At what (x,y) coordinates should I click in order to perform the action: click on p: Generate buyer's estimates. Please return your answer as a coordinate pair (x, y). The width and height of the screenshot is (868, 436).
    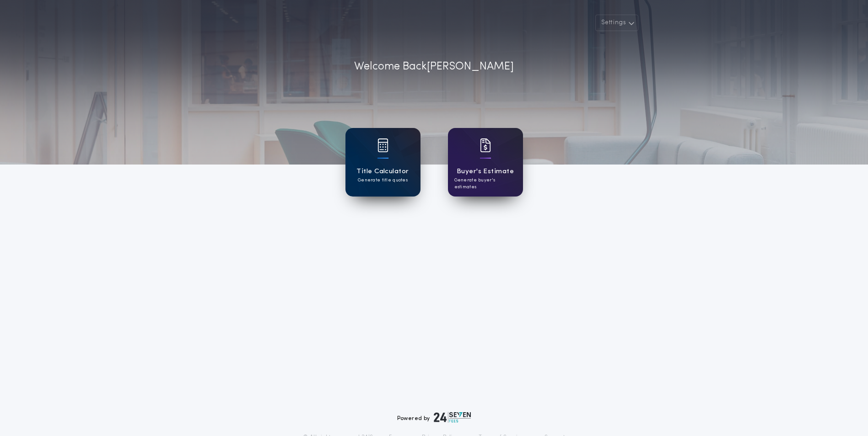
    Looking at the image, I should click on (485, 184).